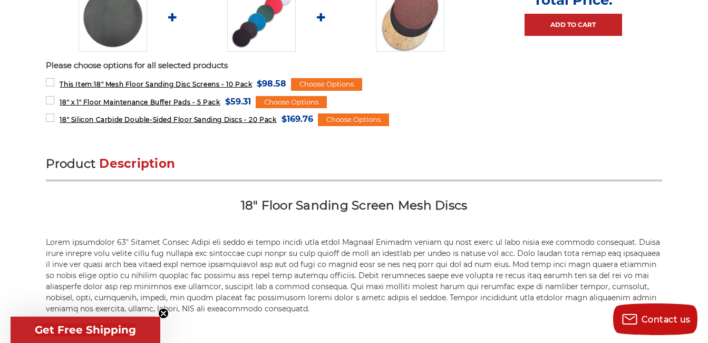 Image resolution: width=708 pixels, height=343 pixels. Describe the element at coordinates (666, 319) in the screenshot. I see `span: Contact us` at that location.